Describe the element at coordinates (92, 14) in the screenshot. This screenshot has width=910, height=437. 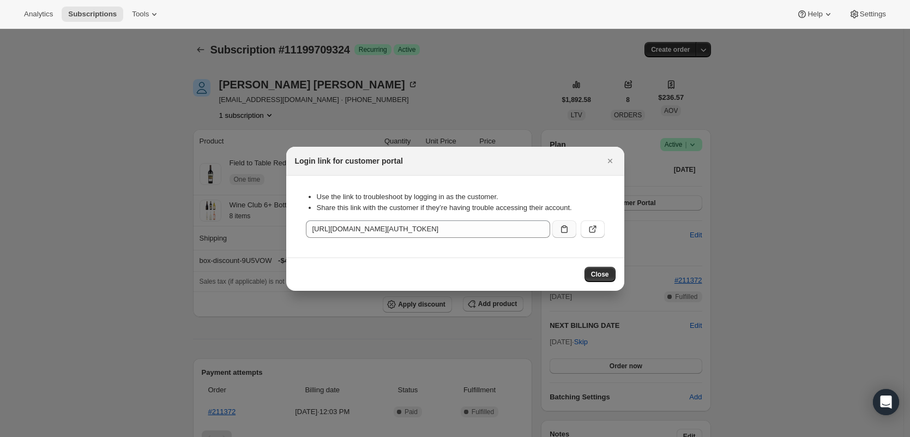
I see `span: Subscriptions` at that location.